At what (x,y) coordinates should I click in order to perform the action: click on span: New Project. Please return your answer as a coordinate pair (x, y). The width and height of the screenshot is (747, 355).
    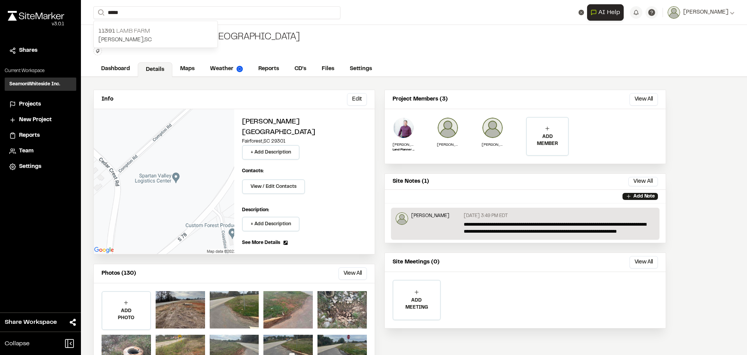
    Looking at the image, I should click on (35, 120).